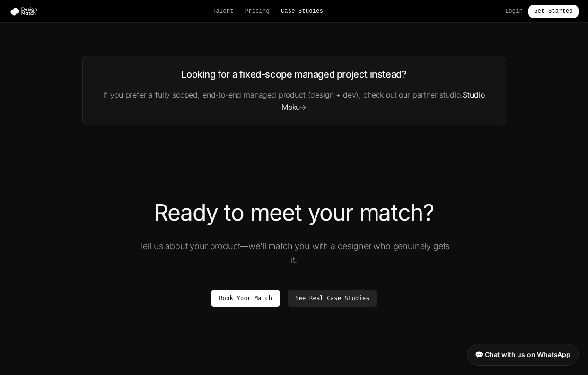 The height and width of the screenshot is (375, 588). What do you see at coordinates (332, 298) in the screenshot?
I see `a: See Real Case Studies` at bounding box center [332, 298].